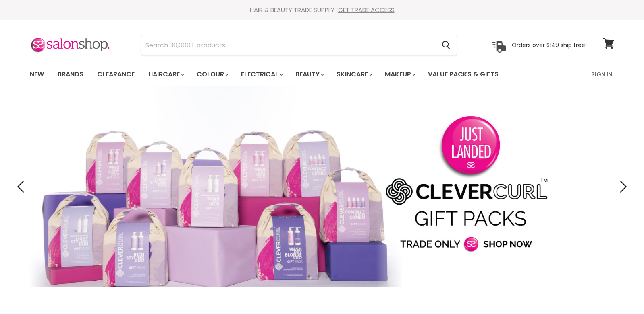 Image resolution: width=644 pixels, height=314 pixels. Describe the element at coordinates (463, 75) in the screenshot. I see `a: Value Packs & Gifts` at that location.